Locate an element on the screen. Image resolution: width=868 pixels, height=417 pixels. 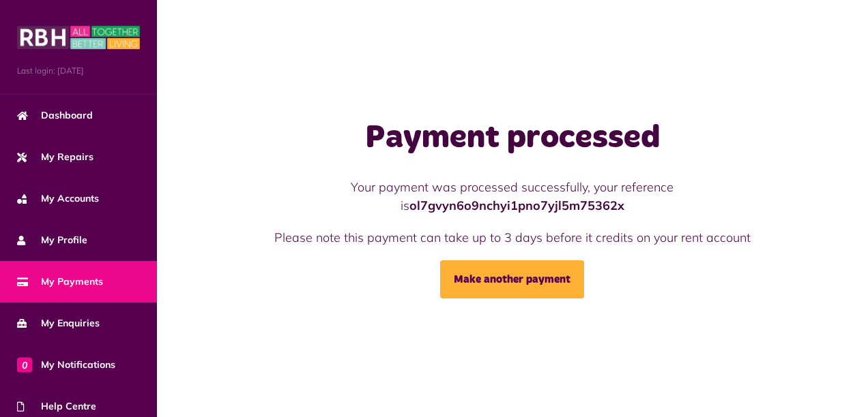
span: My Enquiries is located at coordinates (58, 324).